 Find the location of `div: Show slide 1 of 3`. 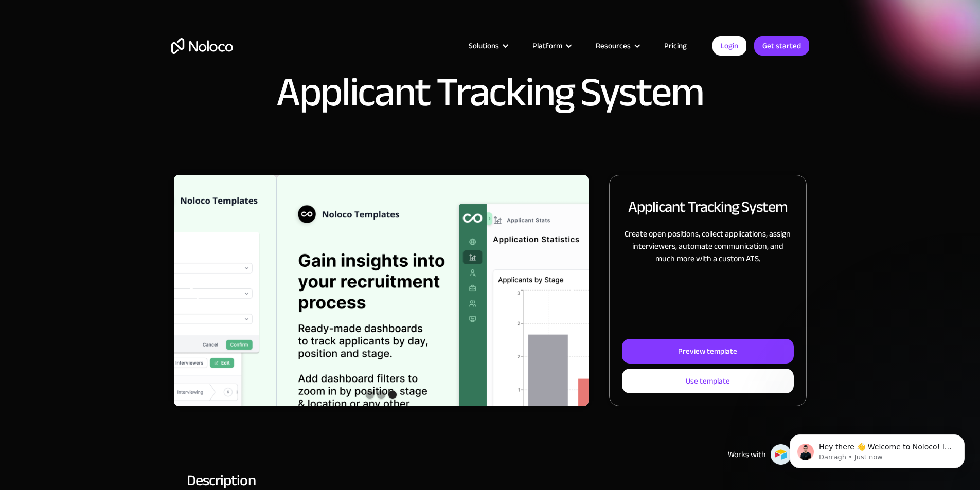

div: Show slide 1 of 3 is located at coordinates (370, 395).